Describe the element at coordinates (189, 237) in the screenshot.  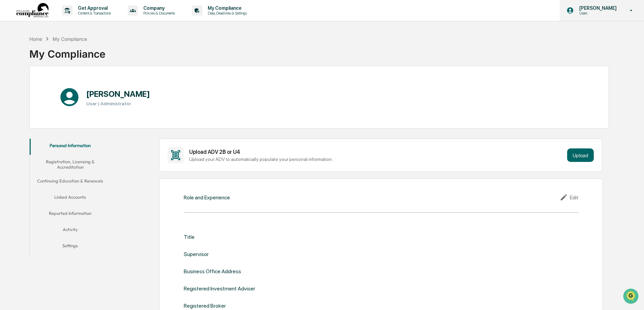
I see `div: Title` at that location.